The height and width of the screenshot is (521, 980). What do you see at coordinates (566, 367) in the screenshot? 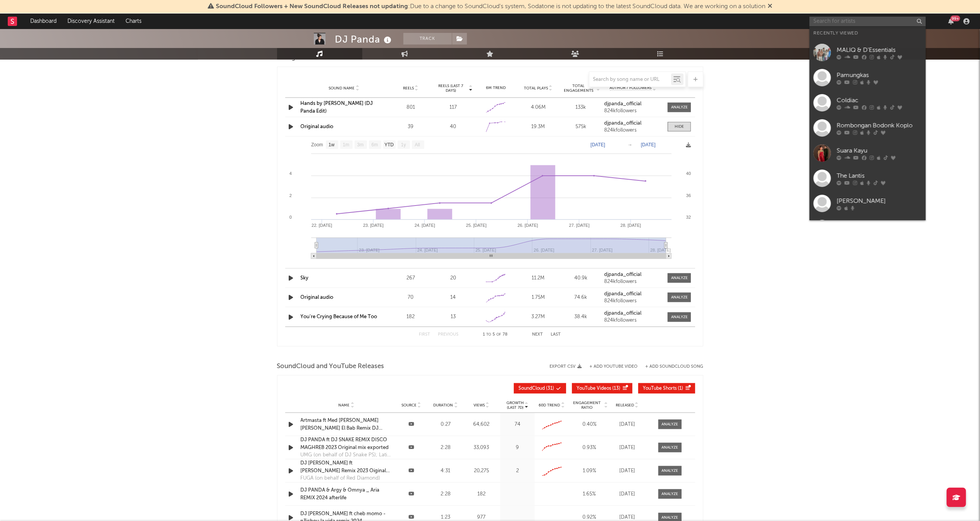
I see `button: Export CSV` at bounding box center [566, 367].